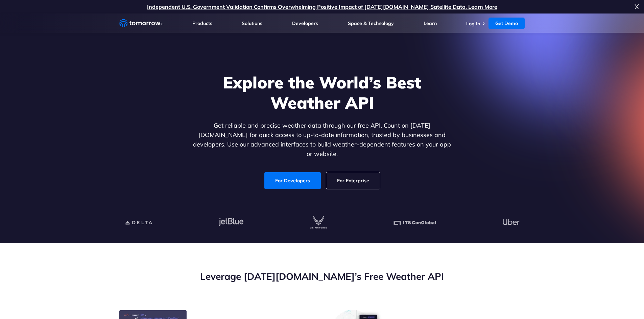 The height and width of the screenshot is (319, 644). What do you see at coordinates (322, 92) in the screenshot?
I see `h1: Explore the World’s Best Weather API` at bounding box center [322, 92].